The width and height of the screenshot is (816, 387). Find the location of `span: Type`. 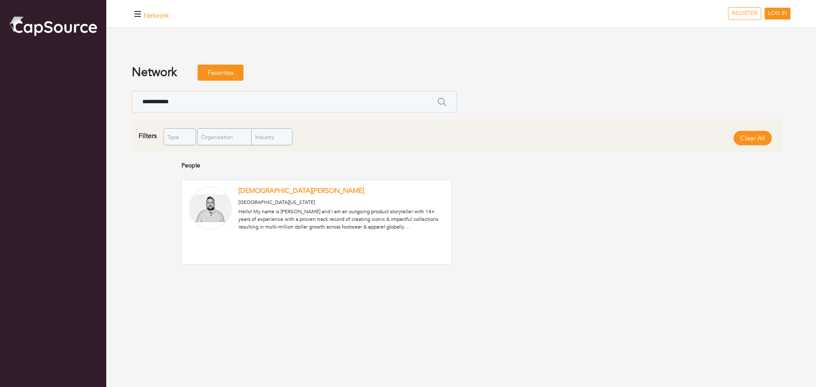

span: Type is located at coordinates (176, 137).